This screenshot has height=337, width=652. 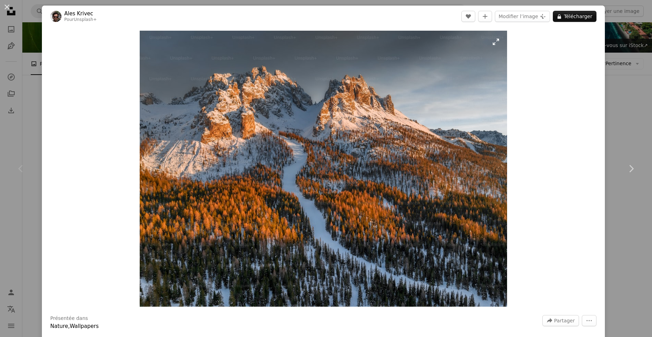 I want to click on div: Pour, so click(x=80, y=20).